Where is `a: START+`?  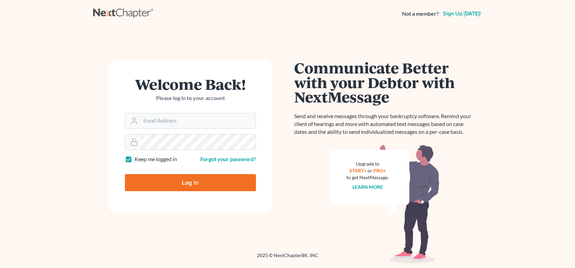 a: START+ is located at coordinates (358, 170).